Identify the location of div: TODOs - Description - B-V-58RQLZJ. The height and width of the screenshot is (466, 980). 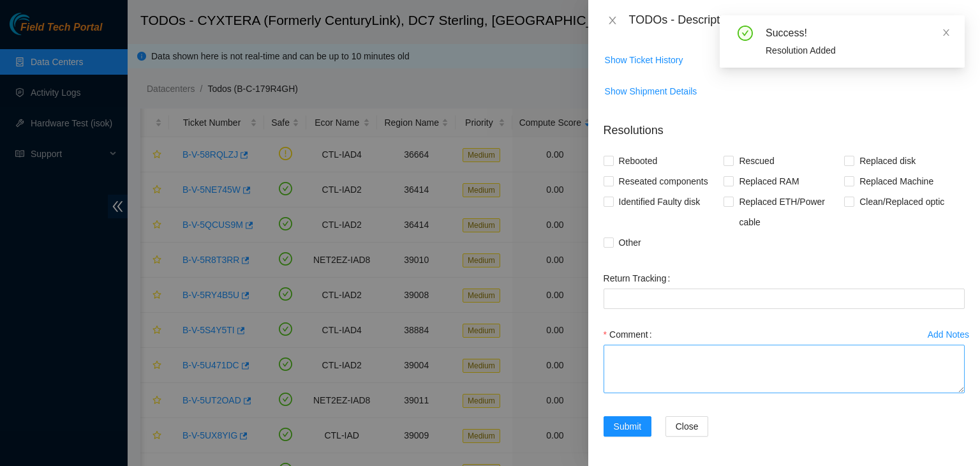
(796, 21).